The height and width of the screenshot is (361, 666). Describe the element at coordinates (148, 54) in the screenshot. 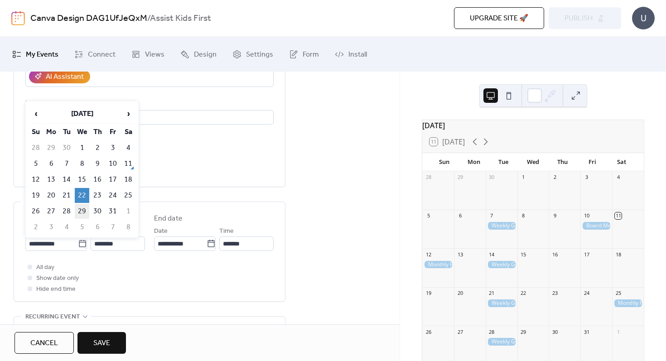

I see `a: Views` at that location.